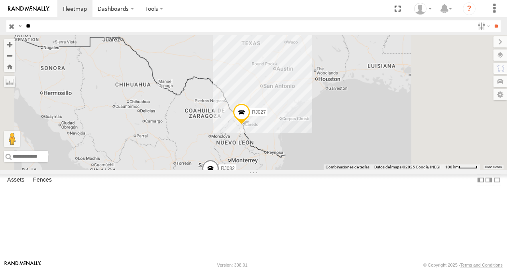 This screenshot has height=269, width=507. What do you see at coordinates (42, 180) in the screenshot?
I see `label: Fences` at bounding box center [42, 180].